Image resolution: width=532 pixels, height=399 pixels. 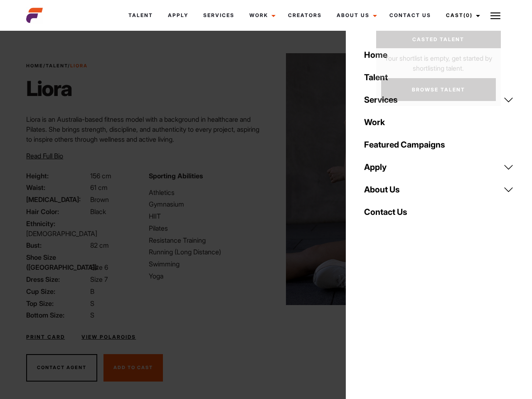 I want to click on a: Casted Talent, so click(x=439, y=39).